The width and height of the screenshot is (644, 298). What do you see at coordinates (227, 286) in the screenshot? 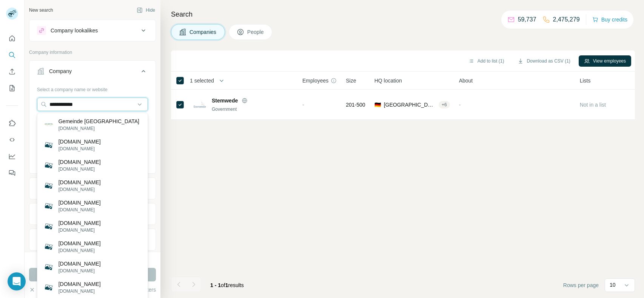
I see `span: 1` at bounding box center [227, 286].